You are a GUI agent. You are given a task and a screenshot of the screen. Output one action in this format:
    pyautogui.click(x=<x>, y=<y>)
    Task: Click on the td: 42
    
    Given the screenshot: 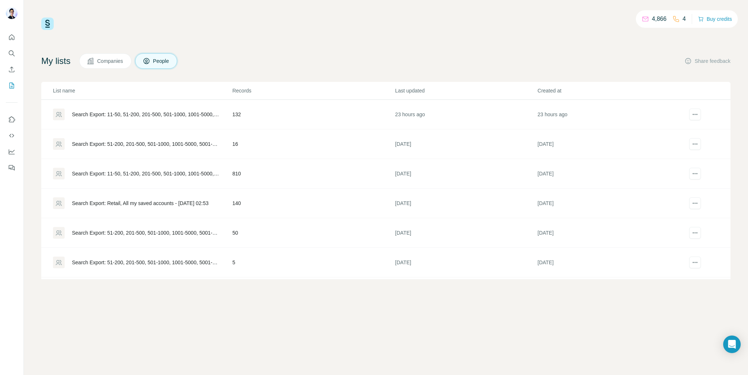 What is the action you would take?
    pyautogui.click(x=313, y=292)
    